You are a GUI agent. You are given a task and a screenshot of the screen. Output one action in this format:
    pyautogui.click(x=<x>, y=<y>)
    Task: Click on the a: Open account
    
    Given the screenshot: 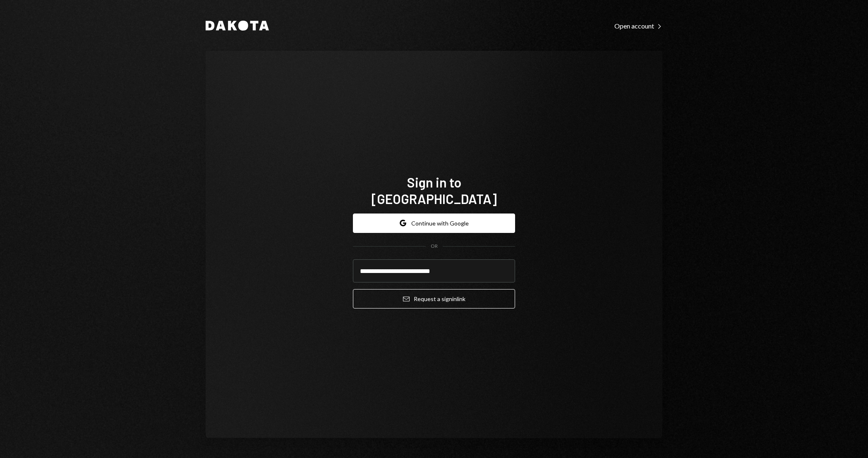 What is the action you would take?
    pyautogui.click(x=638, y=25)
    